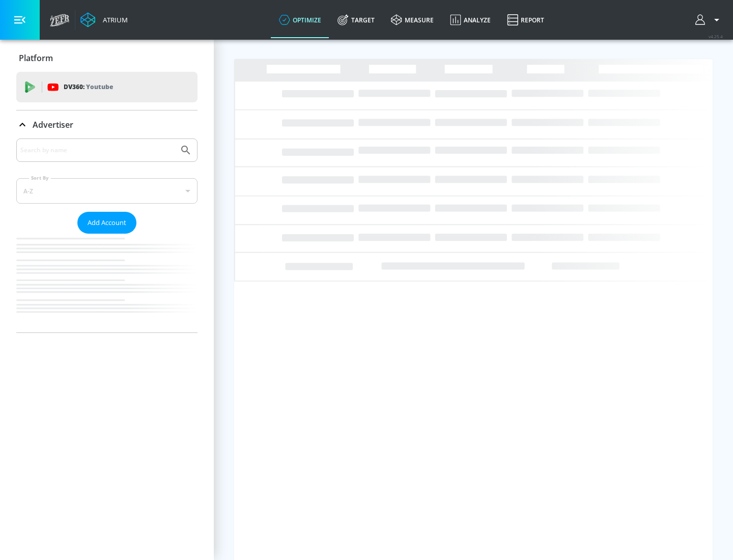 The width and height of the screenshot is (733, 560). What do you see at coordinates (107, 191) in the screenshot?
I see `div: A-Z` at bounding box center [107, 191].